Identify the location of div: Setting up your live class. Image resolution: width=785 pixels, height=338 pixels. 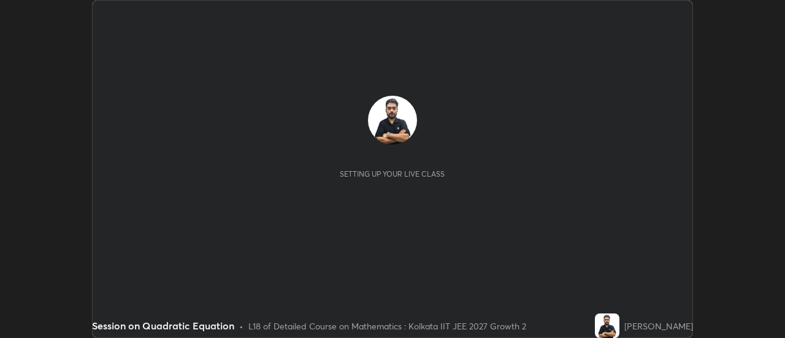
(392, 173).